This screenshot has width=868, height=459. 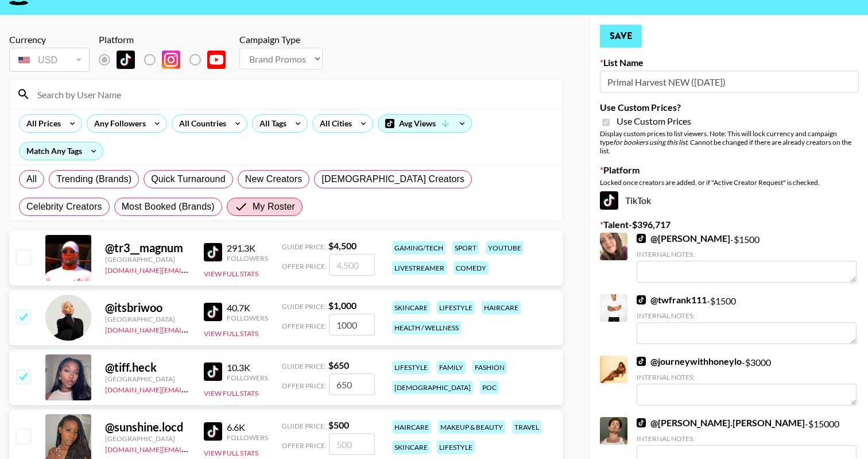 I want to click on label: Platform, so click(x=729, y=170).